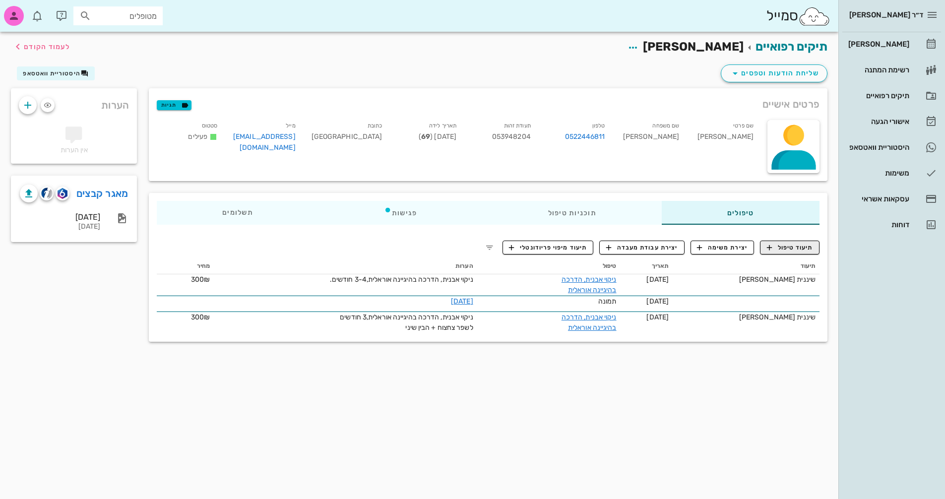 This screenshot has height=499, width=945. I want to click on div: סמייל, so click(798, 16).